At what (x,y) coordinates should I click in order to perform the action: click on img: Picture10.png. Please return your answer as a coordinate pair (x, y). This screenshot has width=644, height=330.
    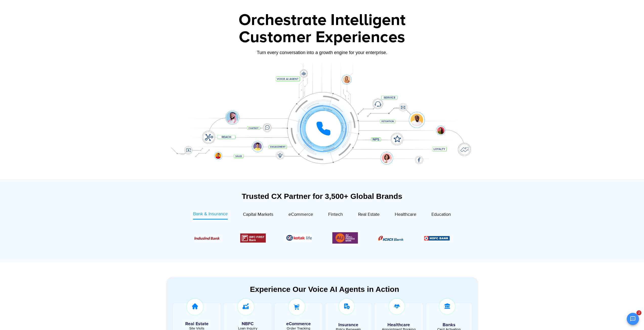
    Looking at the image, I should click on (207, 238).